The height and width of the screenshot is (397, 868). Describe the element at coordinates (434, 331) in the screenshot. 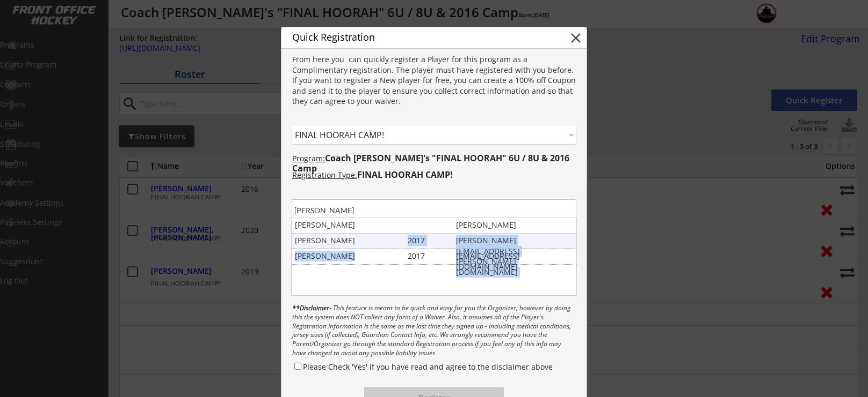

I see `div: - This feature is meant to be quick and easy for you the Organizer, however by doing this the sys...` at that location.